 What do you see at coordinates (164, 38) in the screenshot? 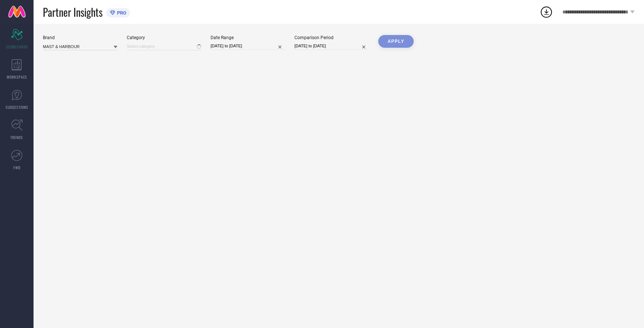
I see `div: Category` at bounding box center [164, 38].